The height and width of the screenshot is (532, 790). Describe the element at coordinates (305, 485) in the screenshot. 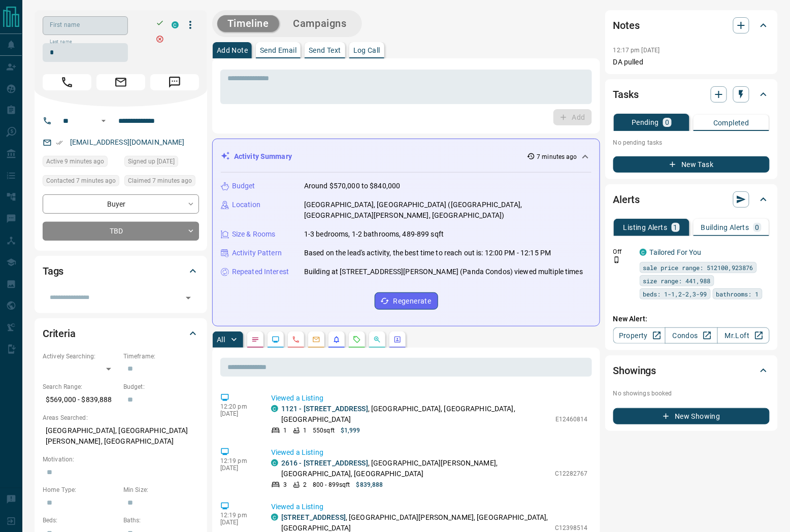

I see `p: 2` at that location.